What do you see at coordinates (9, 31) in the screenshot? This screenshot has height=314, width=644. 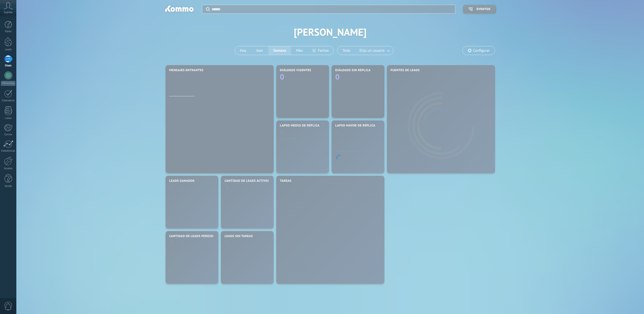 I see `div: Panel` at bounding box center [9, 31].